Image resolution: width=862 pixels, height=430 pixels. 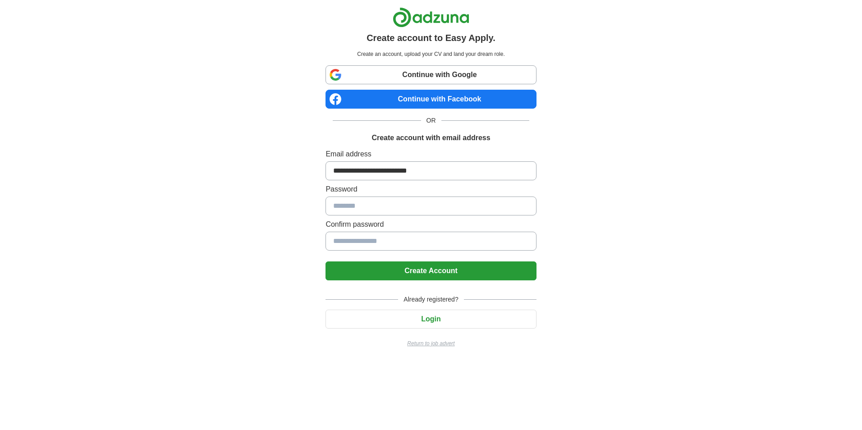 What do you see at coordinates (431, 75) in the screenshot?
I see `a: Continue with Google` at bounding box center [431, 75].